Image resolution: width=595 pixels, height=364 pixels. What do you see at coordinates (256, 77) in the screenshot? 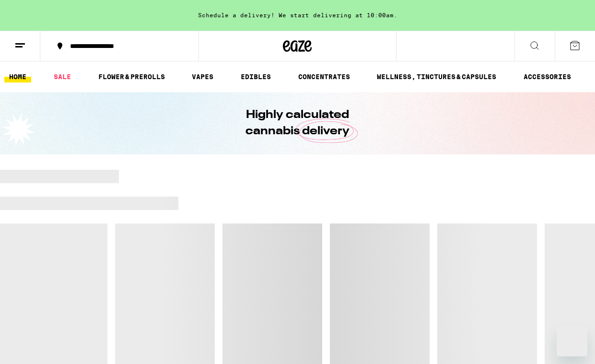
I see `a: EDIBLES` at bounding box center [256, 77].